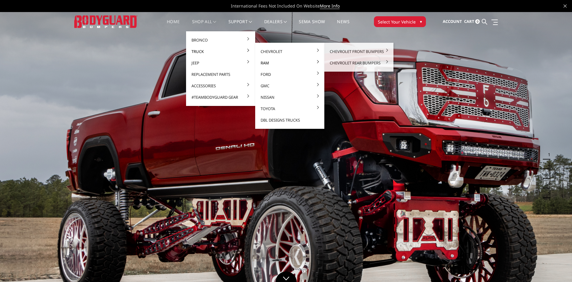 This screenshot has height=282, width=572. What do you see at coordinates (359, 51) in the screenshot?
I see `a: Chevrolet Front Bumpers` at bounding box center [359, 51].